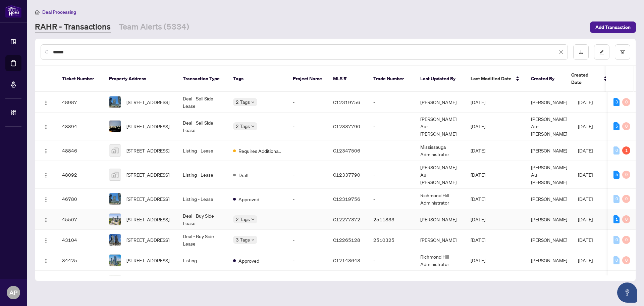  I want to click on td: 48894, so click(80, 126).